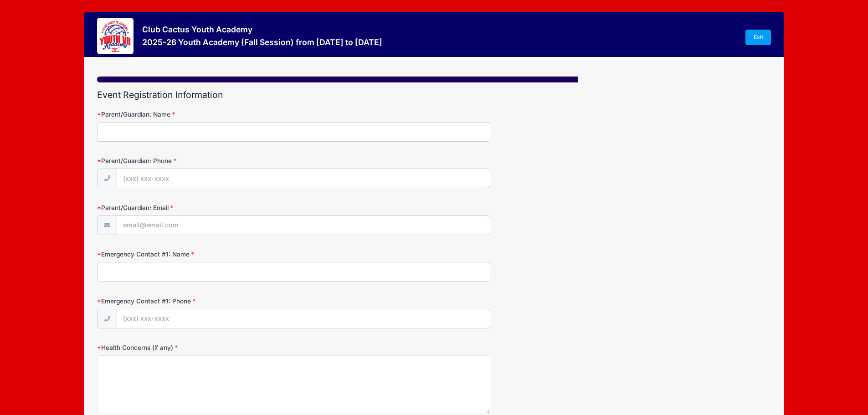 This screenshot has height=415, width=868. I want to click on h3: Club Cactus Youth Academy, so click(262, 29).